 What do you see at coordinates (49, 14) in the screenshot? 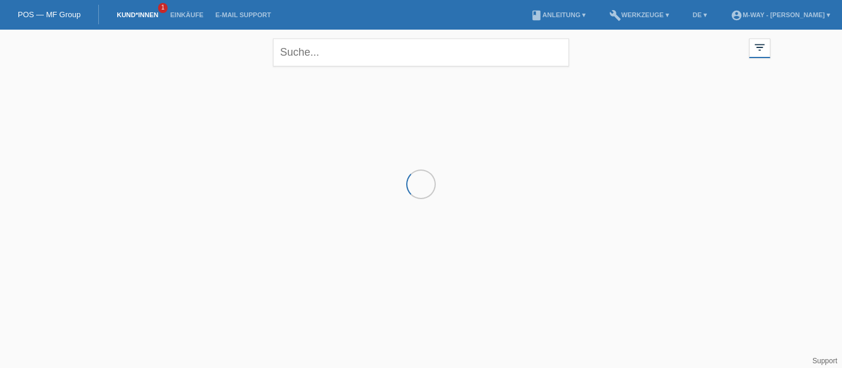
I see `a: POS — MF Group` at bounding box center [49, 14].